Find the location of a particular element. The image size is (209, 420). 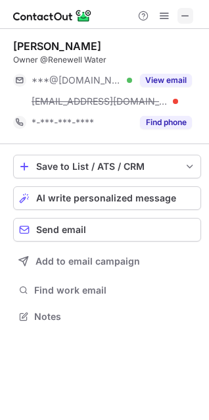

button: Send email is located at coordinates (107, 230).